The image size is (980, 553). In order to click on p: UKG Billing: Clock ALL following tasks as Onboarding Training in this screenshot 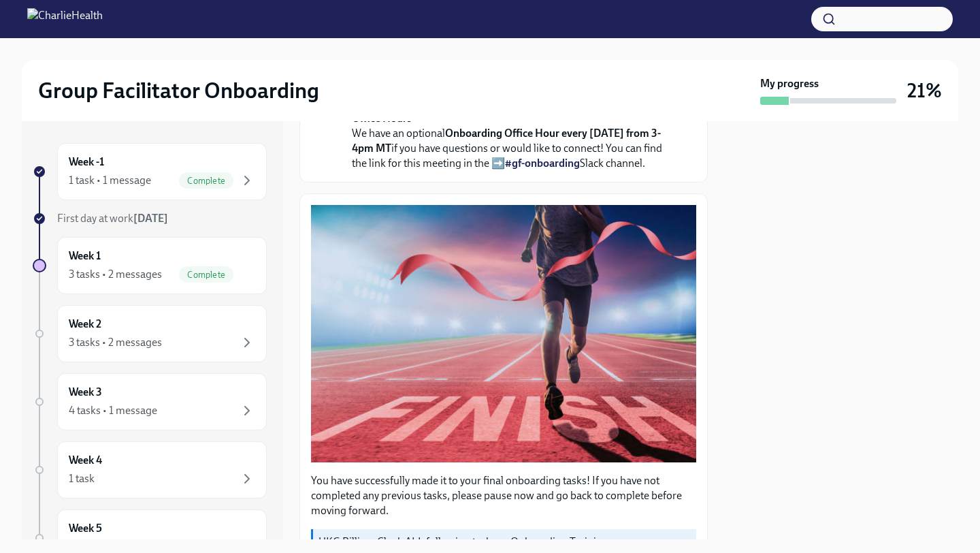, I will do `click(504, 542)`.